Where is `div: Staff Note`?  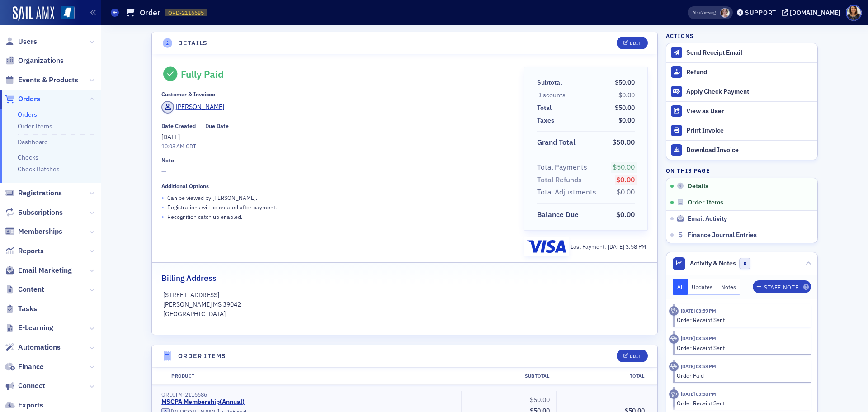
div: Staff Note is located at coordinates (781, 287).